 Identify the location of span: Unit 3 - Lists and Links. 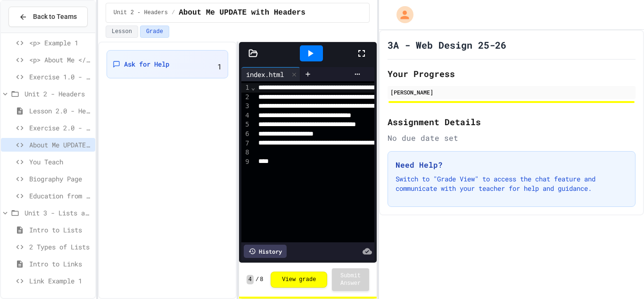
(58, 212).